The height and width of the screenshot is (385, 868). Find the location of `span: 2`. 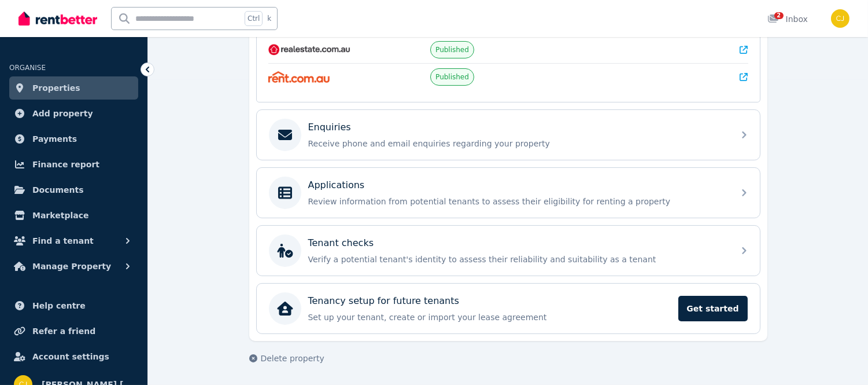

span: 2 is located at coordinates (779, 16).